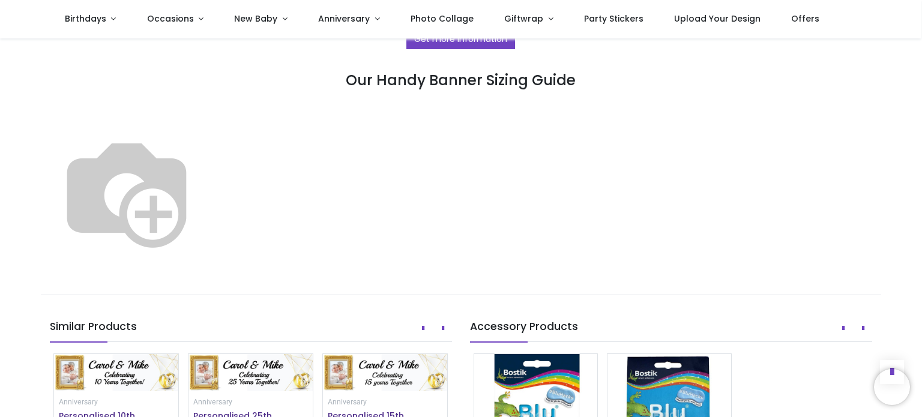 The image size is (922, 417). I want to click on span: Occasions, so click(170, 19).